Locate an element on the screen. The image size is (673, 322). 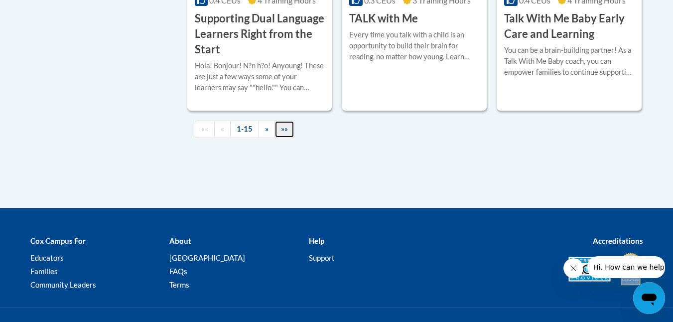
a: End is located at coordinates (284, 129).